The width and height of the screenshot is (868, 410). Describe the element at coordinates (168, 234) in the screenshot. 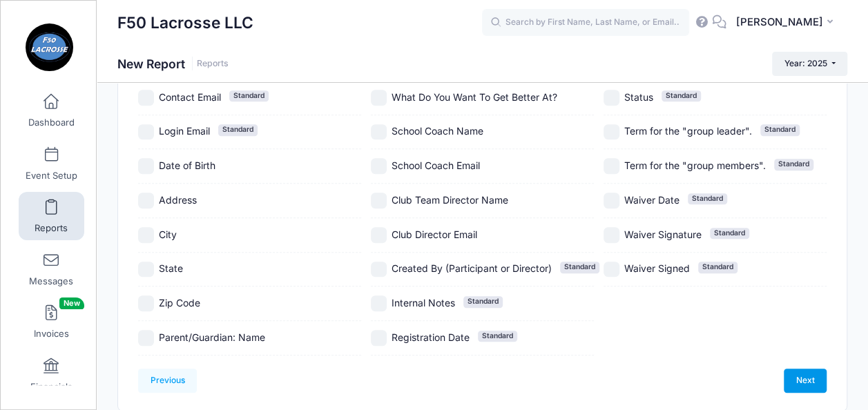

I see `span: City` at that location.